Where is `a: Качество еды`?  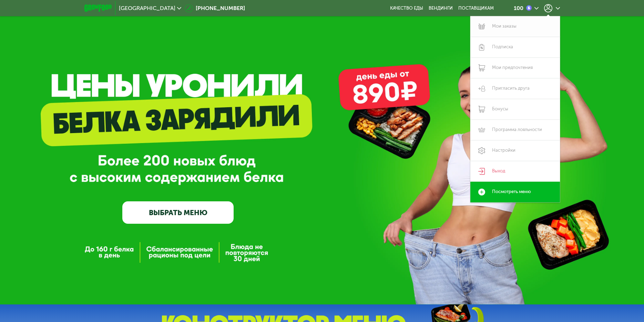 a: Качество еды is located at coordinates (406, 8).